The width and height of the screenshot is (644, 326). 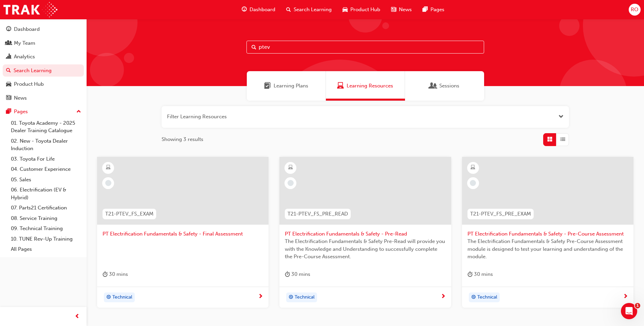 I want to click on a: News, so click(x=43, y=98).